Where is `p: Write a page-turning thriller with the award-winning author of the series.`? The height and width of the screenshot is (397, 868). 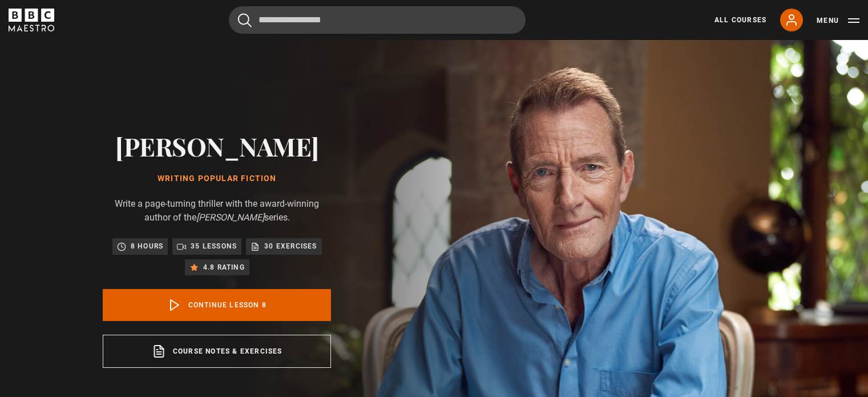 p: Write a page-turning thriller with the award-winning author of the series. is located at coordinates (217, 211).